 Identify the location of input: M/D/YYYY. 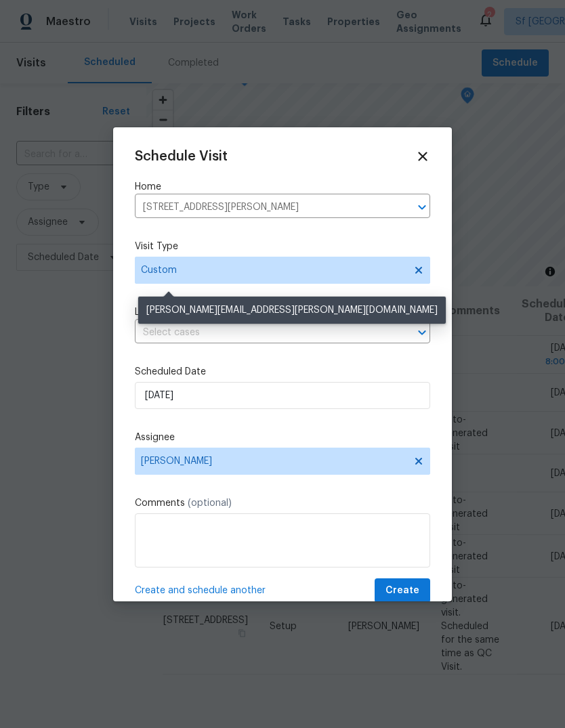
(282, 396).